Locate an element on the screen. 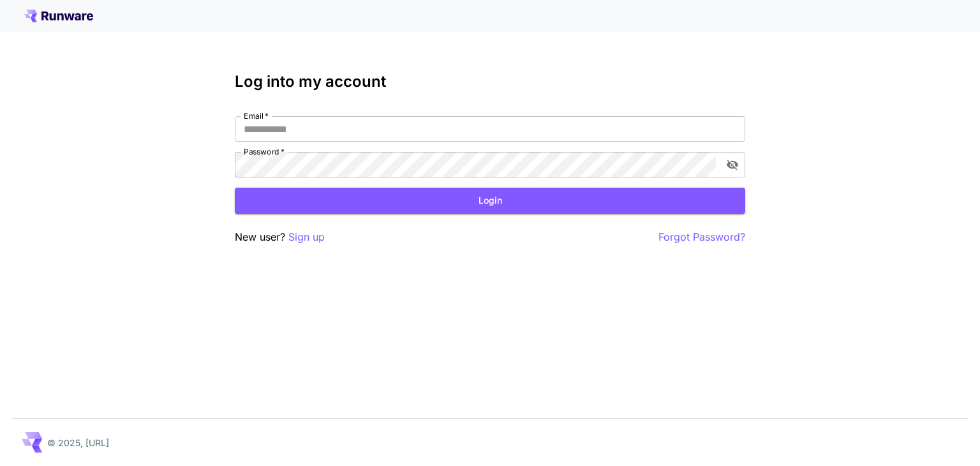 The height and width of the screenshot is (466, 980). button: Forgot Password? is located at coordinates (702, 236).